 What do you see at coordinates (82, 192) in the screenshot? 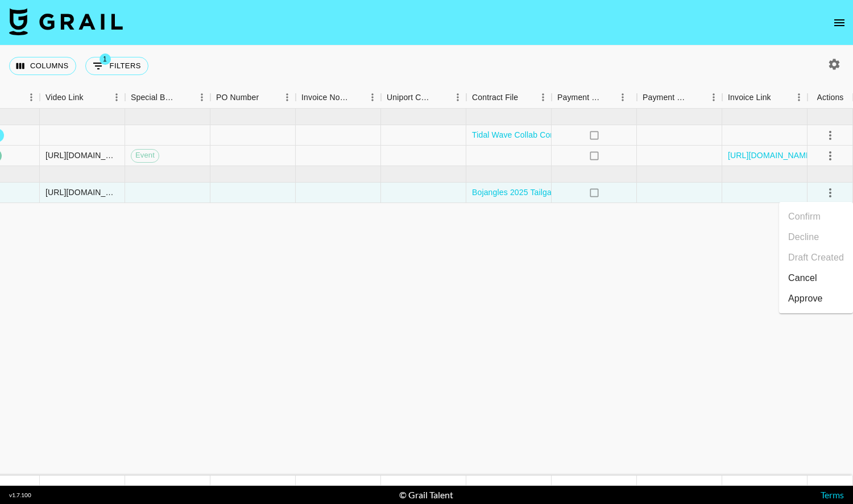
I see `div: https://www.tiktok.com/@elainabaughh/video/7547785543703088439?lang=en` at bounding box center [82, 192].